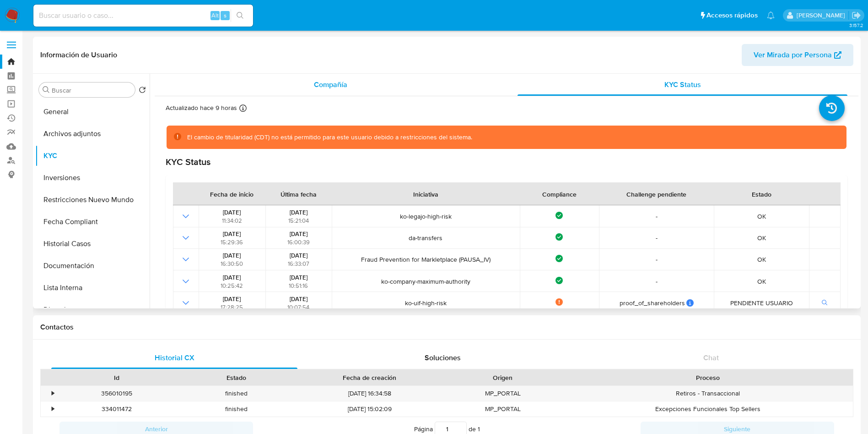  What do you see at coordinates (708, 409) in the screenshot?
I see `div: Excepciones Funcionales Top Sellers` at bounding box center [708, 409].